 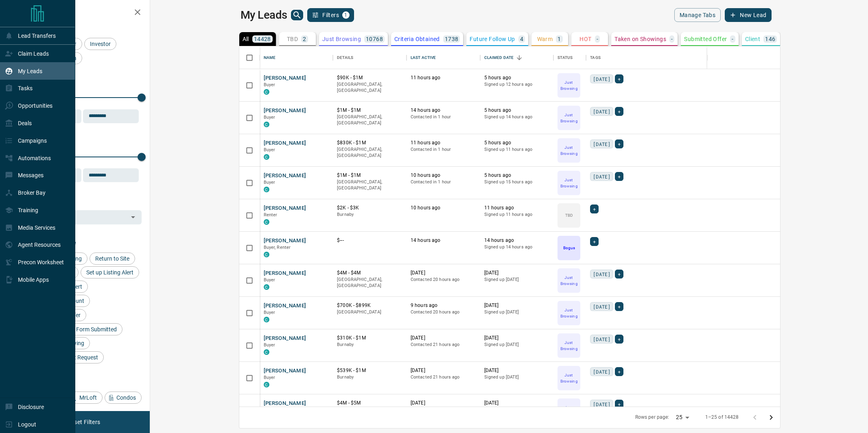 What do you see at coordinates (517, 58) in the screenshot?
I see `div: Claimed Date` at bounding box center [517, 58].